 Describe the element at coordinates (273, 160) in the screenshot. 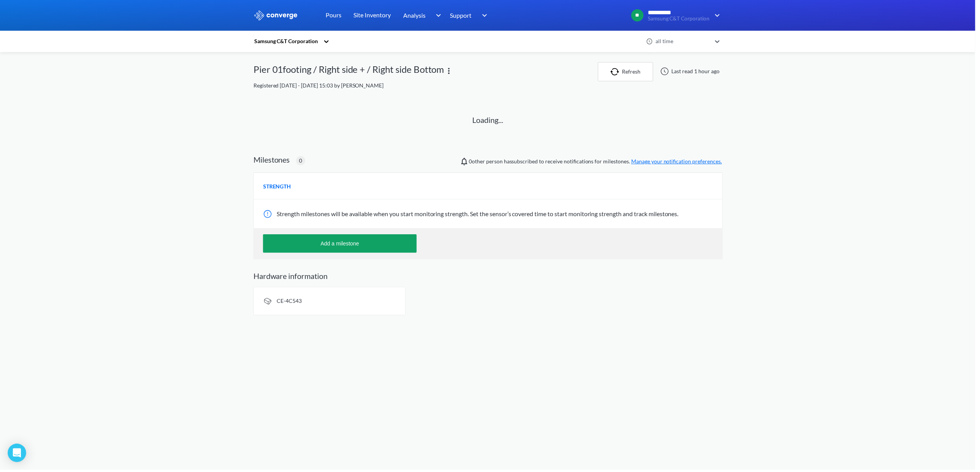

I see `h2: Milestones` at that location.